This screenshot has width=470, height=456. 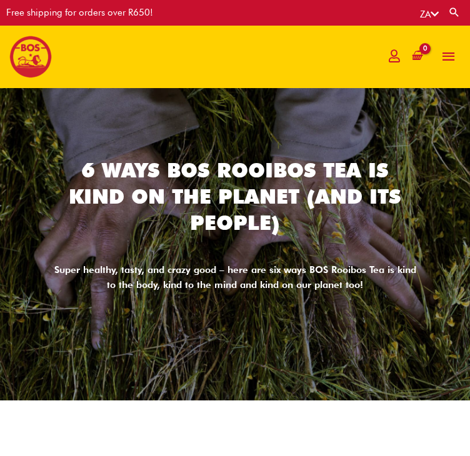 I want to click on div: Free shipping for orders over R650!, so click(x=79, y=12).